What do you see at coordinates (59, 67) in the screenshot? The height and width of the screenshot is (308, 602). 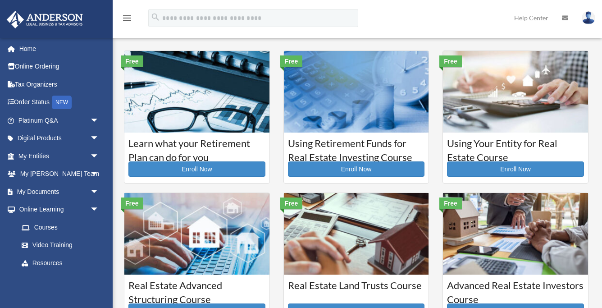 I see `a: Online Ordering` at bounding box center [59, 67].